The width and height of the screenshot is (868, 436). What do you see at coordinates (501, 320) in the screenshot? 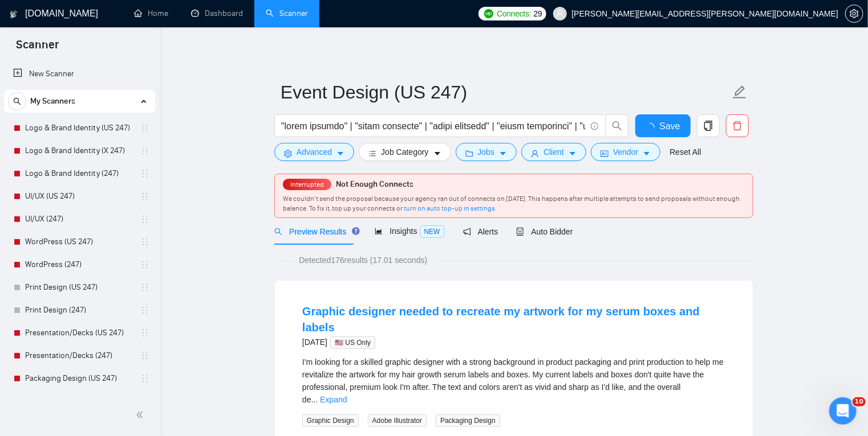
I see `a: Graphic designer needed to recreate my artwork for my serum boxes and labels` at bounding box center [501, 320].